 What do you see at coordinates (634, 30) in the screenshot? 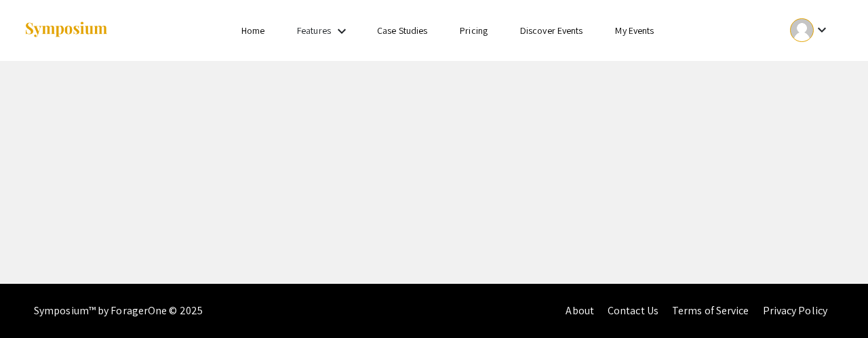
I see `a: My Events` at bounding box center [634, 30].